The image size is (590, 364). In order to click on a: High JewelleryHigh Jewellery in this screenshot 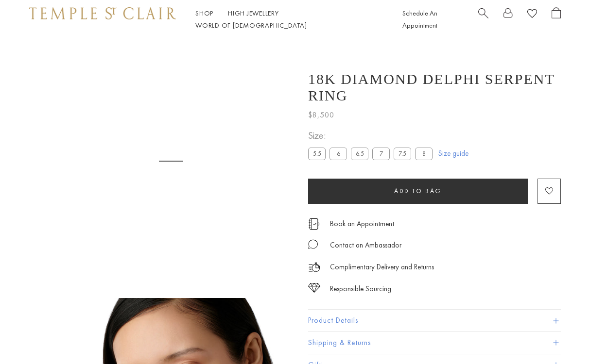, I will do `click(253, 13)`.